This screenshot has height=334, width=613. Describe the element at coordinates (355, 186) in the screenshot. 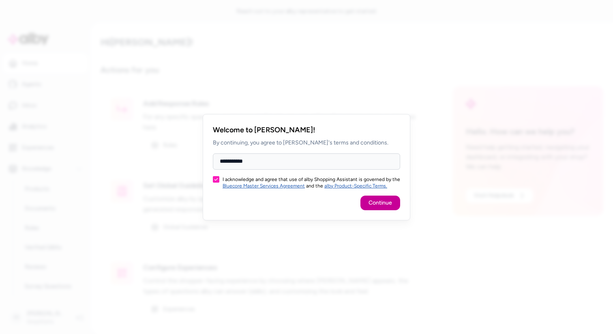

I see `a: alby Product-Specific Terms.` at that location.